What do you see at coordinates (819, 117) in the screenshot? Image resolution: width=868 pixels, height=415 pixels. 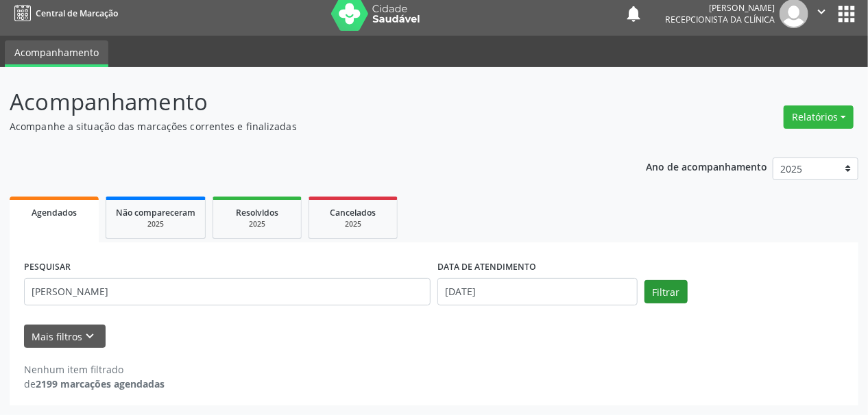 I see `button: Relatórios` at bounding box center [819, 117].